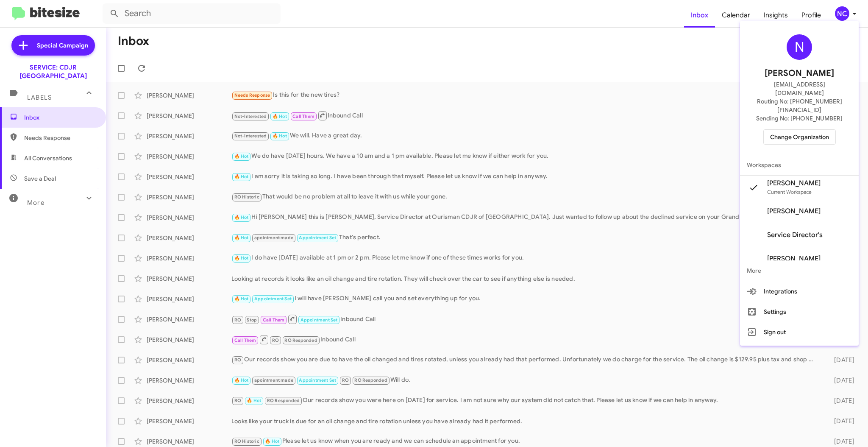 This screenshot has height=447, width=868. I want to click on span: Current Workspace, so click(789, 192).